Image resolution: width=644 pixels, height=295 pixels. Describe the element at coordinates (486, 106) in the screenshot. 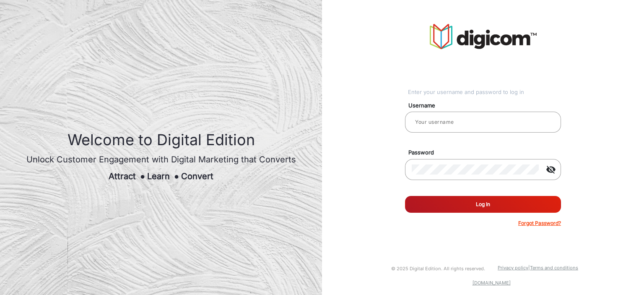

I see `mat-label: Username` at that location.